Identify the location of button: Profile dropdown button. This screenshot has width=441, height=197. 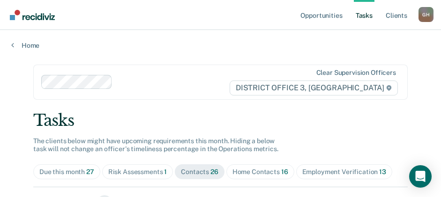
(426, 15).